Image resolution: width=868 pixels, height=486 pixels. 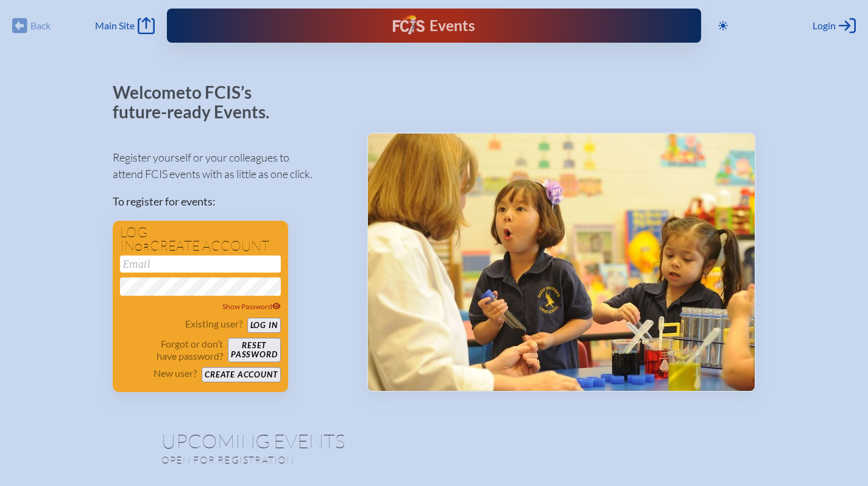 I want to click on span: Show Password, so click(x=252, y=306).